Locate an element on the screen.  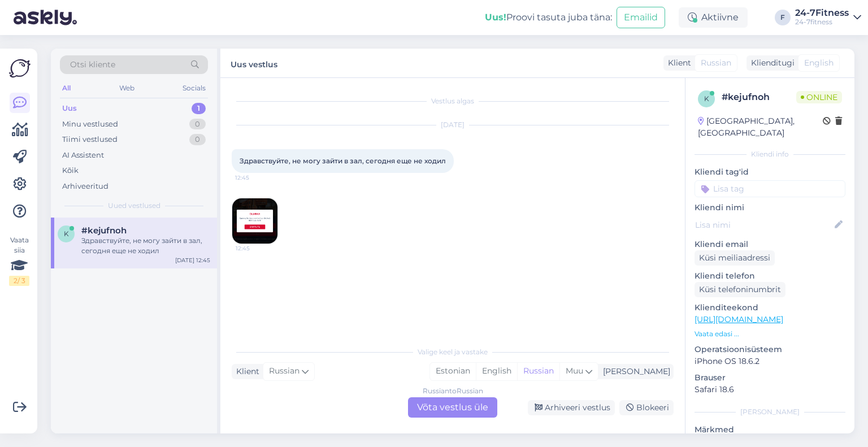
p: iPhone OS 18.6.2 is located at coordinates (770, 361).